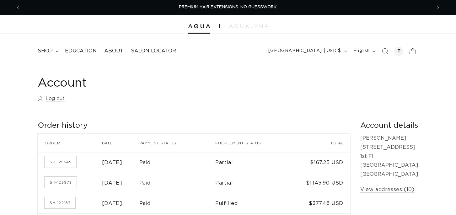 The height and width of the screenshot is (215, 456). What do you see at coordinates (45, 51) in the screenshot?
I see `span: shop` at bounding box center [45, 51].